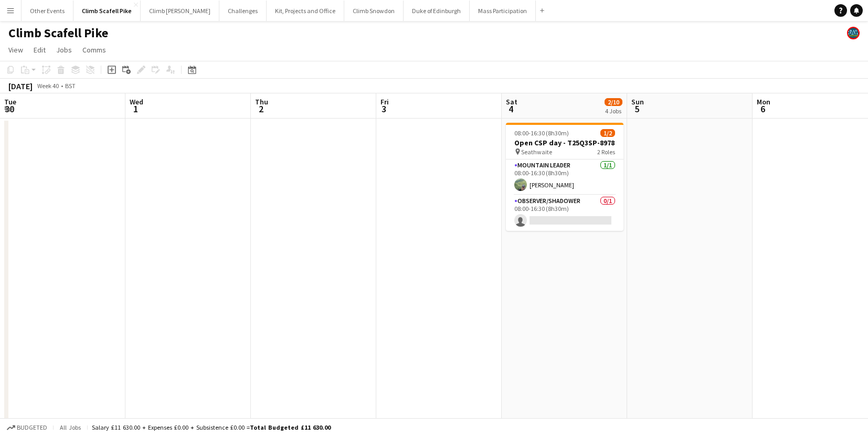  Describe the element at coordinates (70, 427) in the screenshot. I see `span: All jobs` at that location.